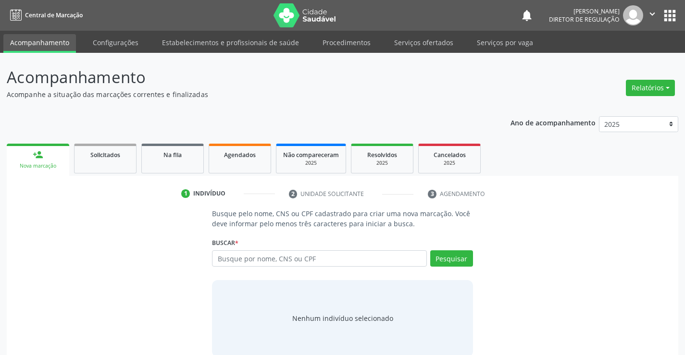 This screenshot has height=355, width=685. I want to click on button: apps, so click(669, 15).